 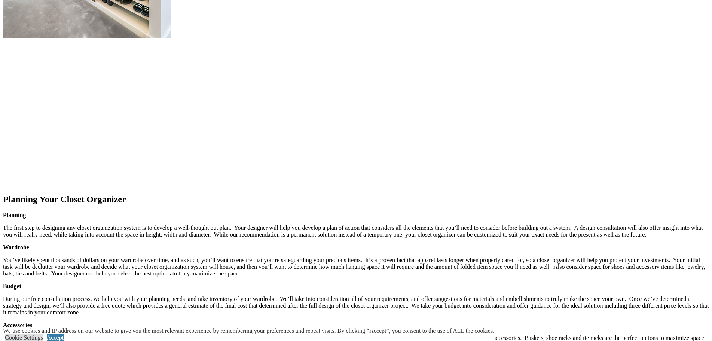 I want to click on p: During our free consultation process, we help you with your planning needs and take inventory of ..., so click(x=356, y=306).